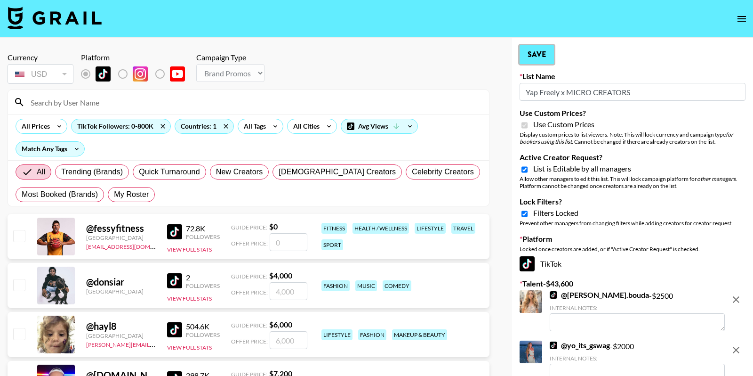 The height and width of the screenshot is (376, 753). I want to click on span: My Roster, so click(131, 194).